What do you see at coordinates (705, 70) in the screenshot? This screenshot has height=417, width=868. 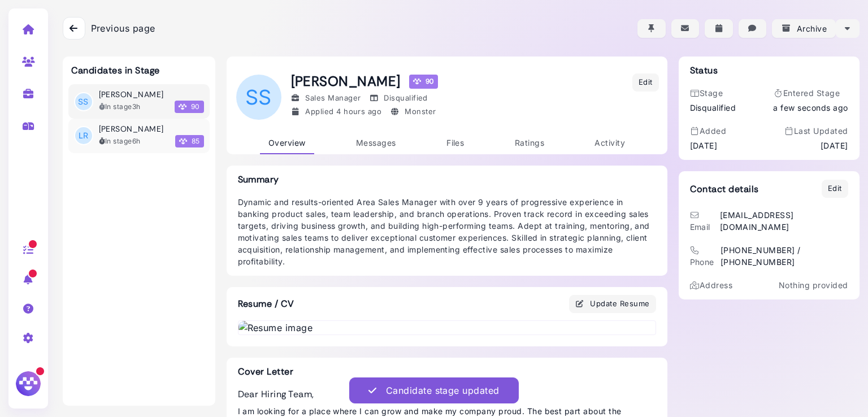 I see `h3: Status` at bounding box center [705, 70].